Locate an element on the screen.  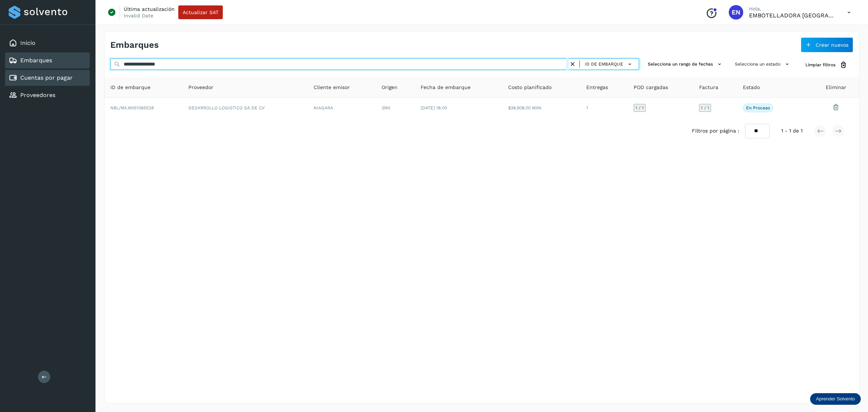
td: $38,908.00 MXN is located at coordinates (542, 108).